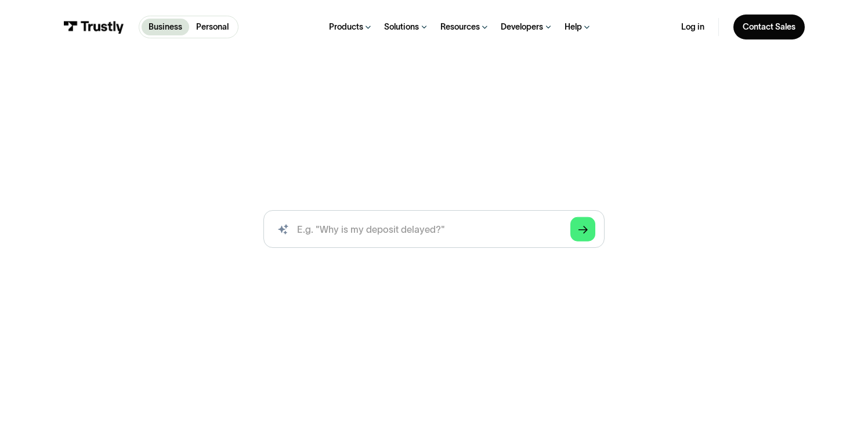 The height and width of the screenshot is (429, 868). What do you see at coordinates (573, 26) in the screenshot?
I see `div: Help` at bounding box center [573, 26].